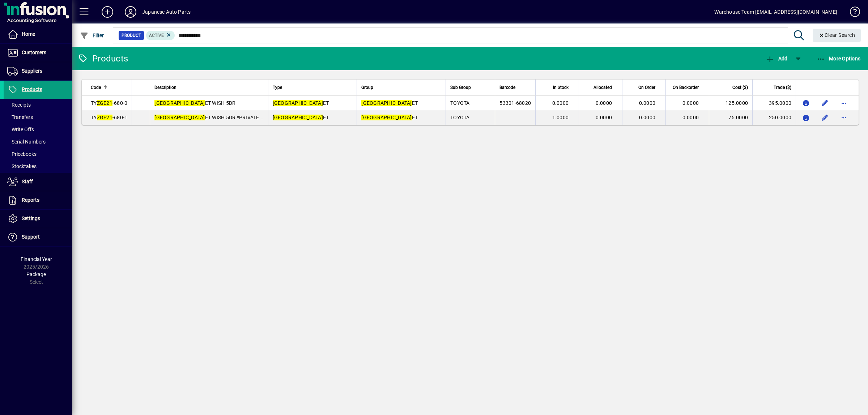  What do you see at coordinates (166, 88) in the screenshot?
I see `span: Description` at bounding box center [166, 88].